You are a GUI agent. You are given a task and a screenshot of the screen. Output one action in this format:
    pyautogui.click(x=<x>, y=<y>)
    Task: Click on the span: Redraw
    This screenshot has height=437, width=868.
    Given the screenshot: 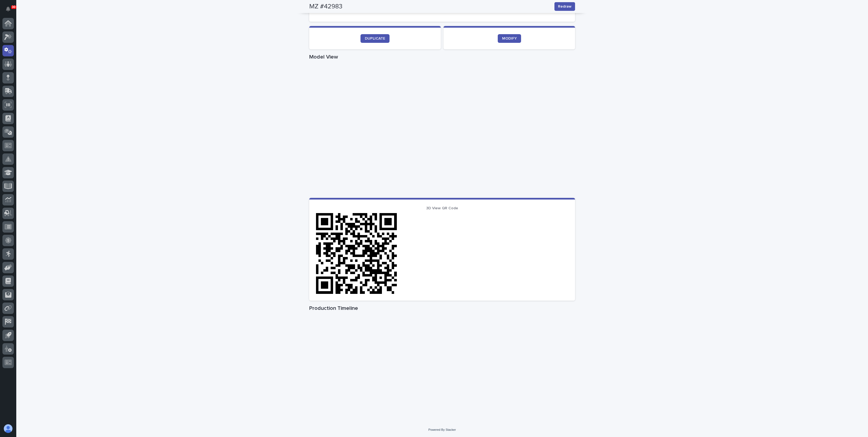 What is the action you would take?
    pyautogui.click(x=565, y=7)
    